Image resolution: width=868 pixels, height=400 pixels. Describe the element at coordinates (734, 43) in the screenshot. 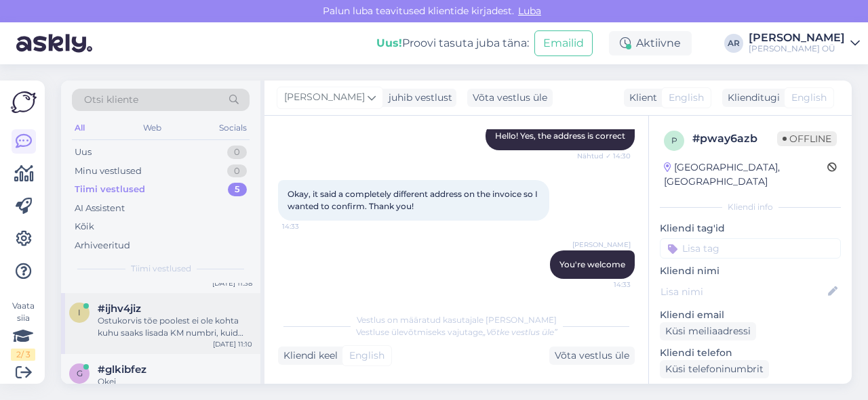

I see `div: AR` at that location.